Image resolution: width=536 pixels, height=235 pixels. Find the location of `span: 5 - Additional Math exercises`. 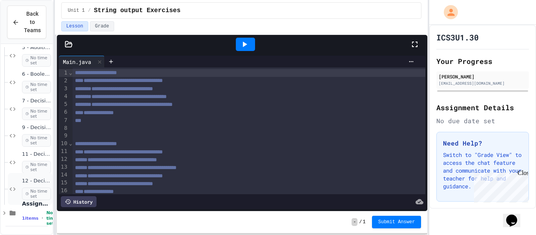

span: 5 - Additional Math exercises is located at coordinates (36, 47).